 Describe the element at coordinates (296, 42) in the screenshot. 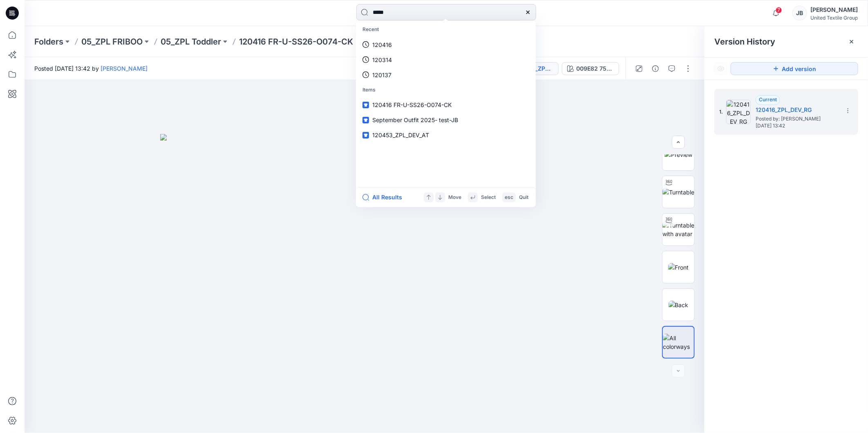

I see `p: 120416 FR-U-SS26-O074-CK` at that location.